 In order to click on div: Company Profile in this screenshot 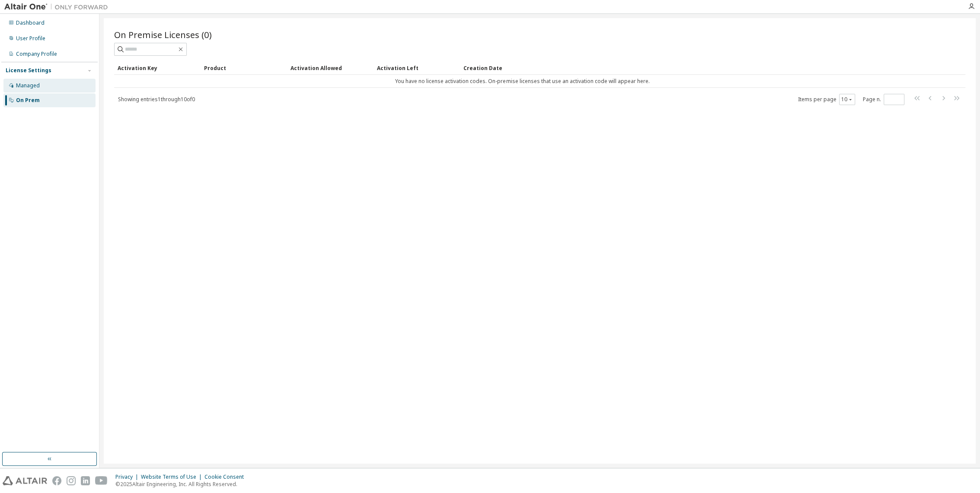, I will do `click(37, 54)`.